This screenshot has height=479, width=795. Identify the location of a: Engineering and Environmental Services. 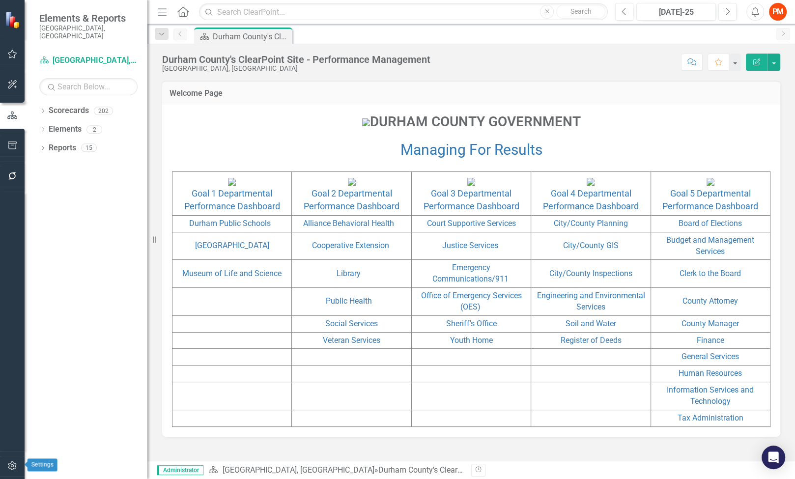
(591, 301).